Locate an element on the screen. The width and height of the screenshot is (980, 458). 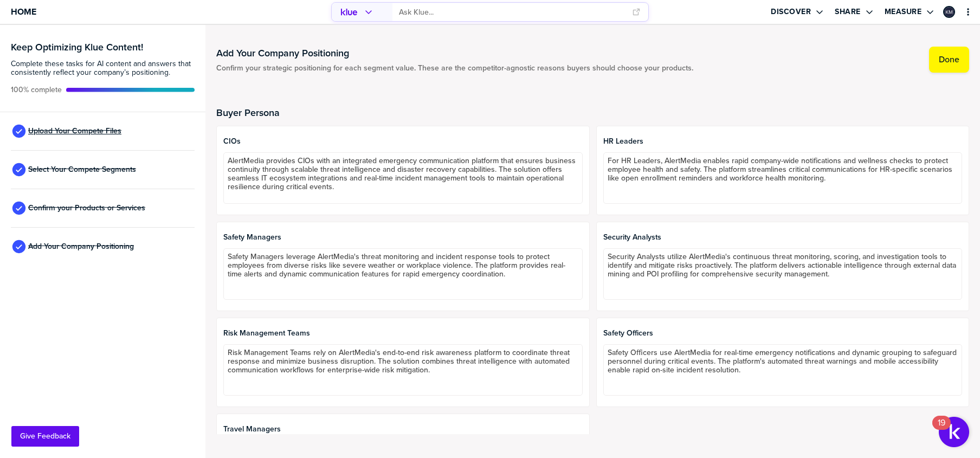
span: Select Your Compete Segments is located at coordinates (82, 170).